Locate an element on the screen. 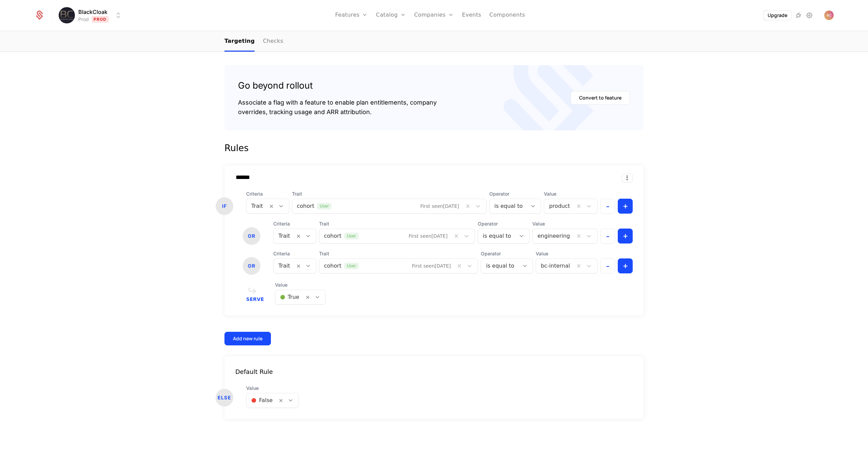 The height and width of the screenshot is (451, 868). a: Settings is located at coordinates (809, 15).